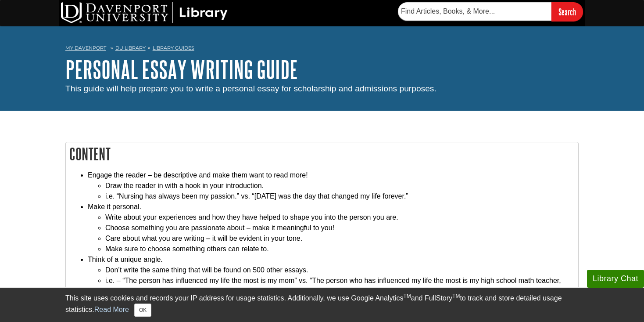 This screenshot has height=322, width=644. I want to click on li: Care about what you are writing – it will be evident in your tone., so click(339, 239).